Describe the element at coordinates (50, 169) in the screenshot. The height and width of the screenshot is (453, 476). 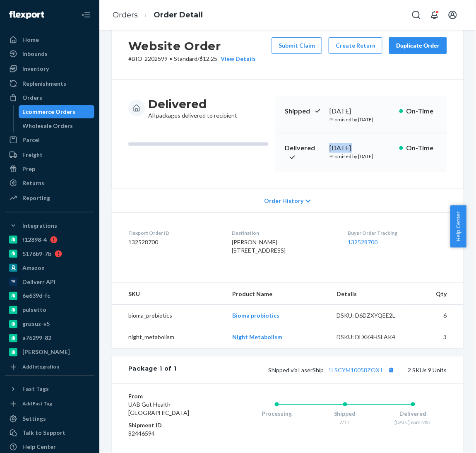
I see `a: Prep` at that location.